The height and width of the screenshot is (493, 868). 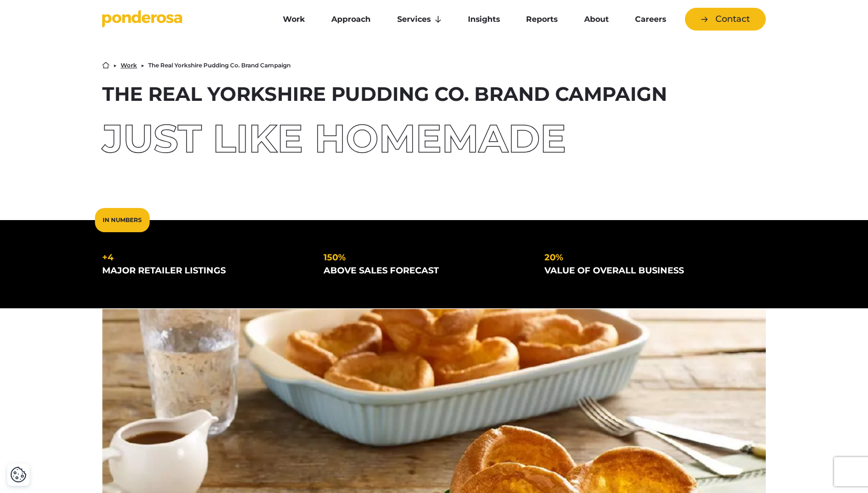 What do you see at coordinates (426, 257) in the screenshot?
I see `div: 150%` at bounding box center [426, 257].